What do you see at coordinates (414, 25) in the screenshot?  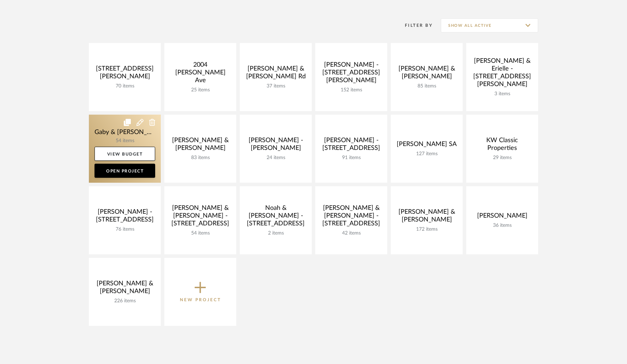 I see `div: Filter By` at bounding box center [414, 25].